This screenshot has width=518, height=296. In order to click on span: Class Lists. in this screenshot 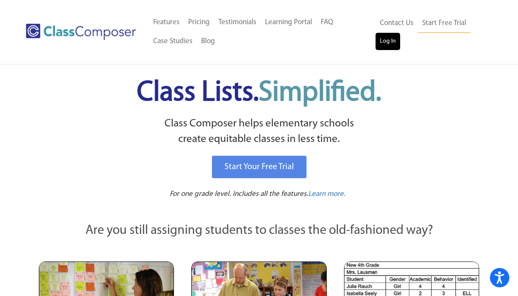, I will do `click(259, 93)`.